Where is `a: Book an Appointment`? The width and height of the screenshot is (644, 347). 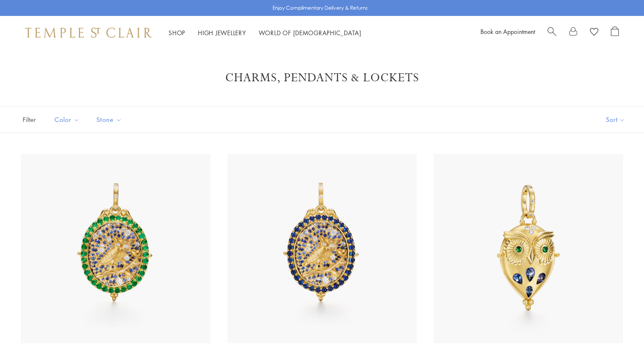 a: Book an Appointment is located at coordinates (508, 32).